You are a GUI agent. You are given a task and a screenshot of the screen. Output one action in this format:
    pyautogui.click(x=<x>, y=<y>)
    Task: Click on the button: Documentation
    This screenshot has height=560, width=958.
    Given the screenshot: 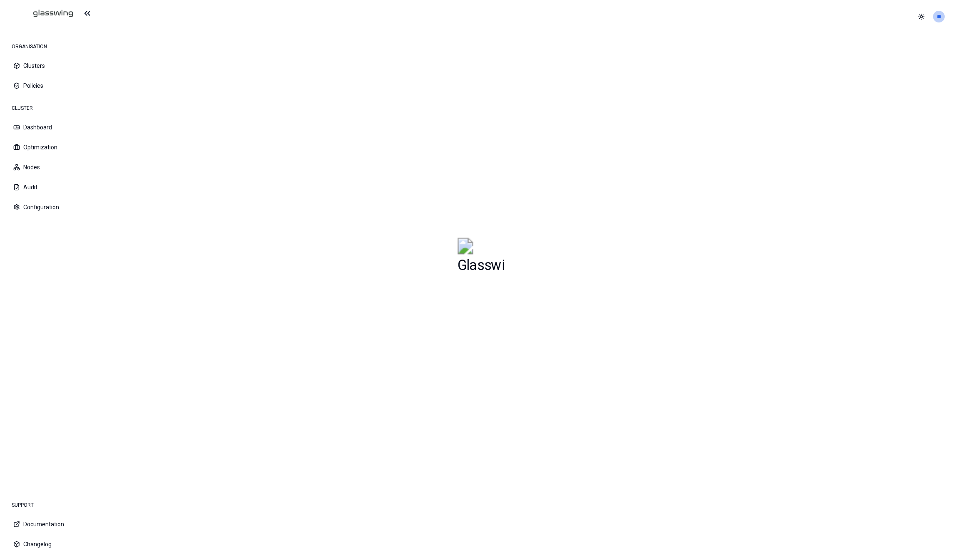 What is the action you would take?
    pyautogui.click(x=50, y=524)
    